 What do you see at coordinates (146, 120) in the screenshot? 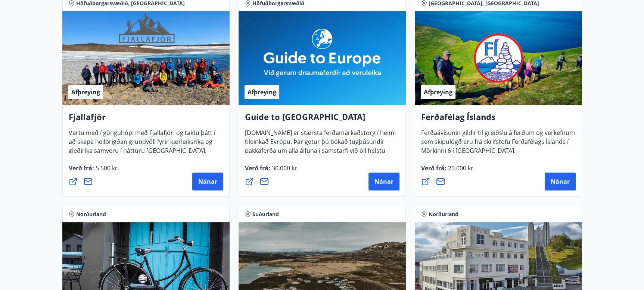
I see `h4: Fjallafjör` at bounding box center [146, 120].